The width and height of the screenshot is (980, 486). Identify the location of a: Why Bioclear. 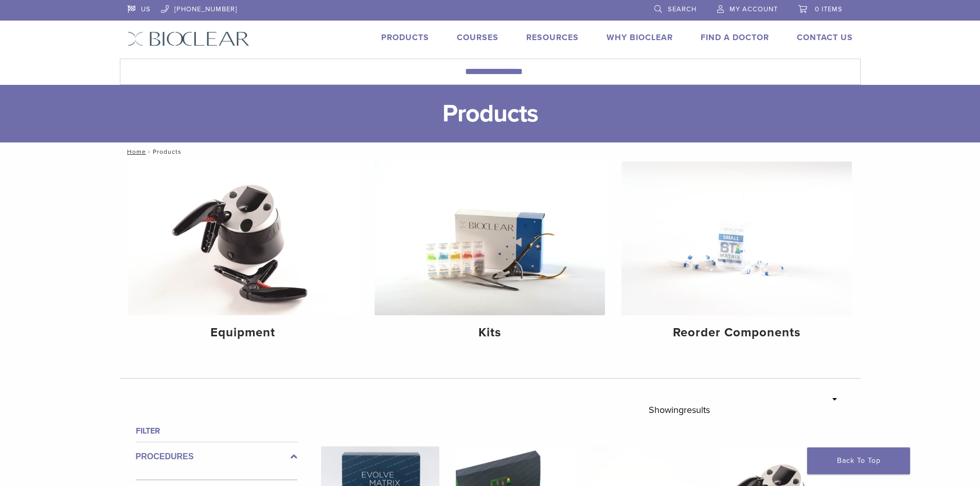
(640, 38).